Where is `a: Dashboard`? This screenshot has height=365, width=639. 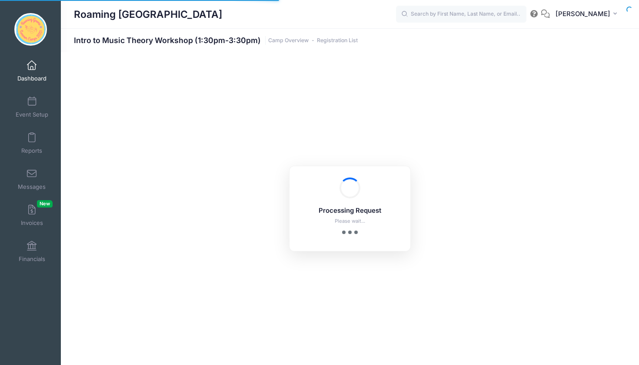 a: Dashboard is located at coordinates (32, 71).